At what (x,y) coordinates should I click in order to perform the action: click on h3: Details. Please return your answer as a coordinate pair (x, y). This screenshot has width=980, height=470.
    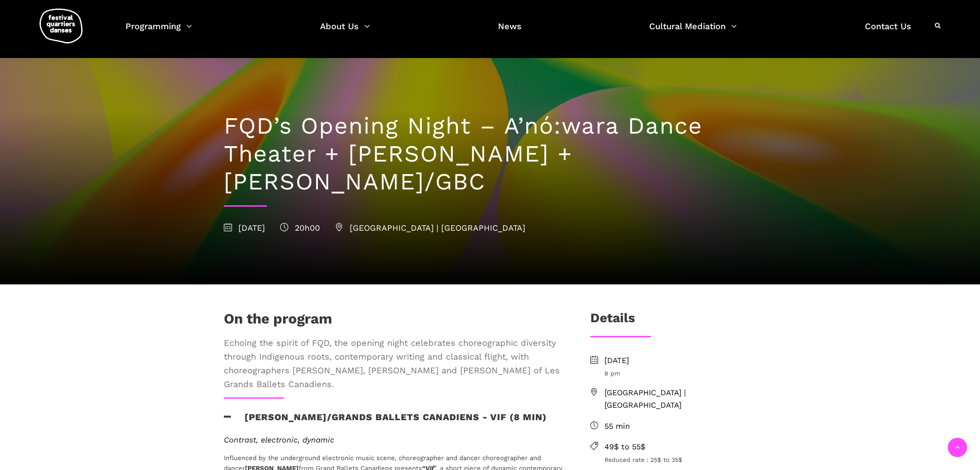
    Looking at the image, I should click on (613, 320).